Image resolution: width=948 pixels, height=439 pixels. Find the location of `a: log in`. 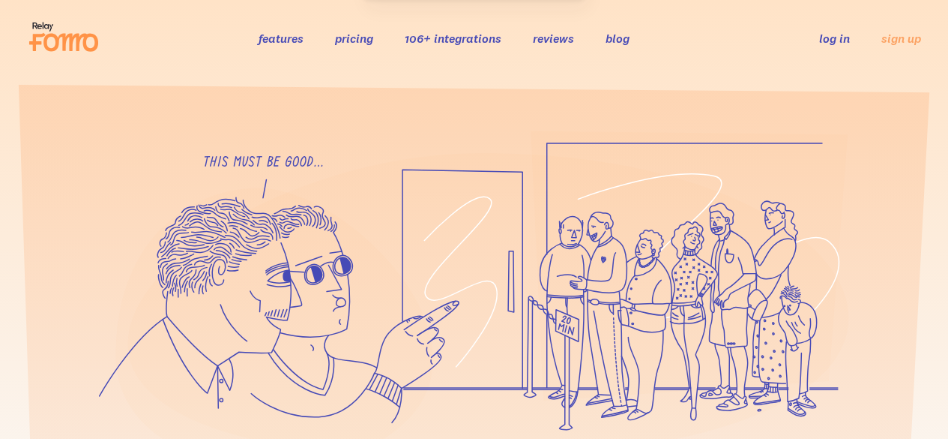

a: log in is located at coordinates (835, 38).